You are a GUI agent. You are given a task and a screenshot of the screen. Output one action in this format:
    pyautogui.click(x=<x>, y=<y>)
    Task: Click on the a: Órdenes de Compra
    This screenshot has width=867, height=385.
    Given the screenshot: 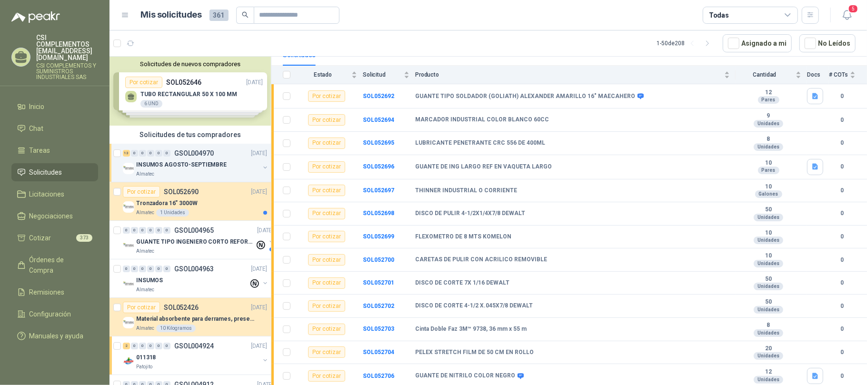 What is the action you would take?
    pyautogui.click(x=55, y=265)
    